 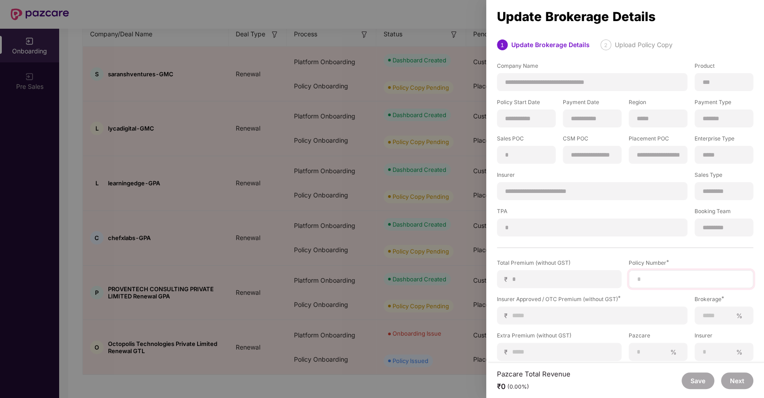 I want to click on div: ₹0, so click(x=534, y=386).